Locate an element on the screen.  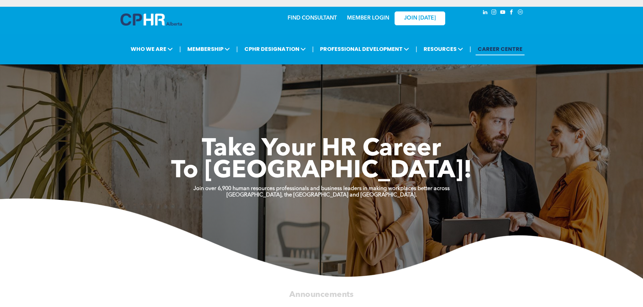
a: linkedin is located at coordinates (485, 13).